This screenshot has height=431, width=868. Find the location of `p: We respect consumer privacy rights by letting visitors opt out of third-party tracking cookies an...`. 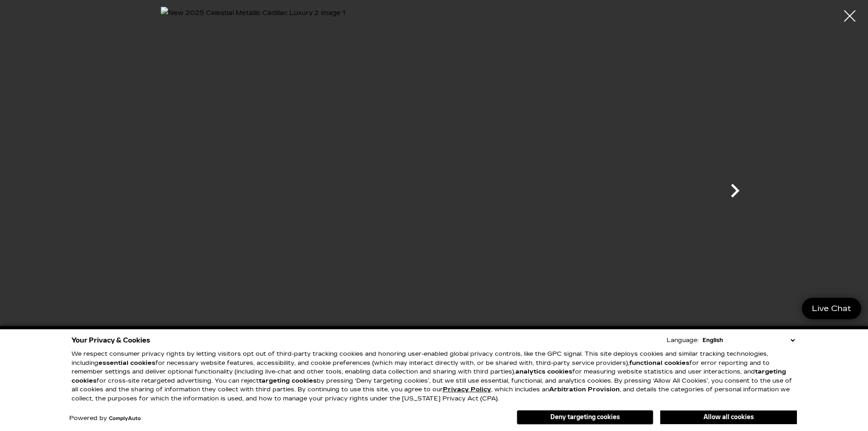

p: We respect consumer privacy rights by letting visitors opt out of third-party tracking cookies an... is located at coordinates (434, 376).